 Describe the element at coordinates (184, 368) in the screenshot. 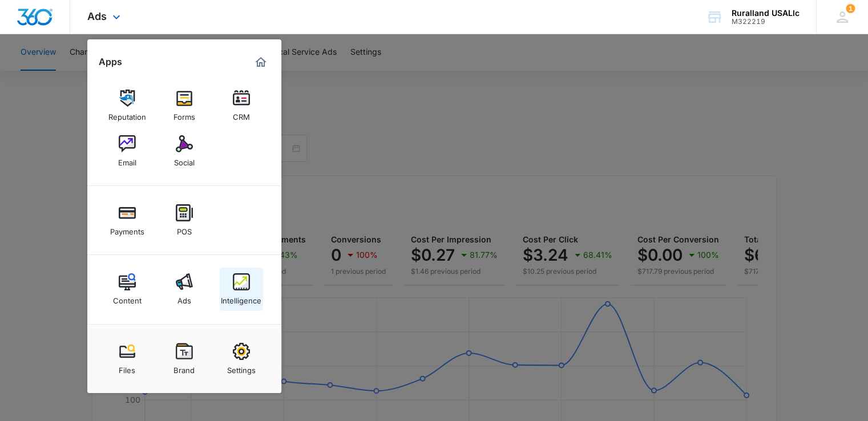

I see `div: Brand` at that location.